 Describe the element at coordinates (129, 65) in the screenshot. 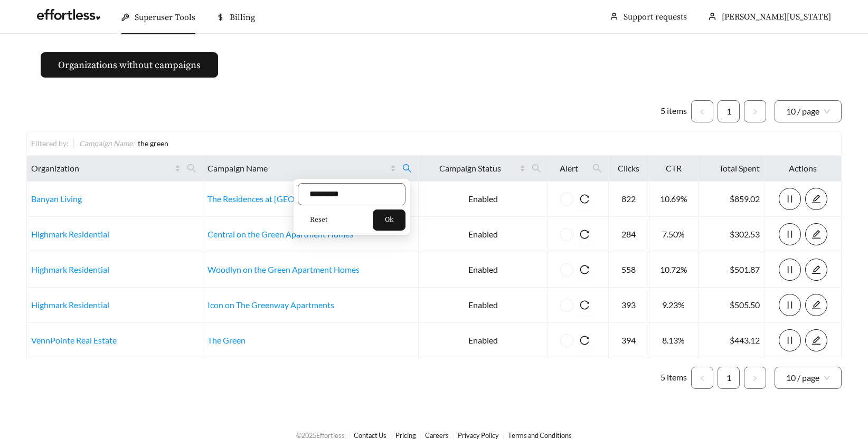

I see `button: Organizations without campaigns` at that location.